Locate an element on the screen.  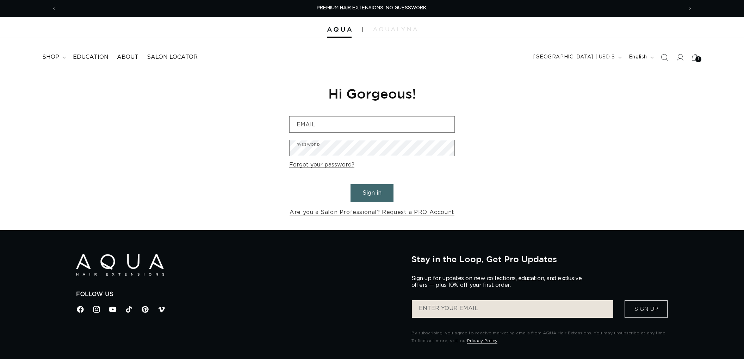
input: ENTER YOUR EMAIL is located at coordinates (512, 309).